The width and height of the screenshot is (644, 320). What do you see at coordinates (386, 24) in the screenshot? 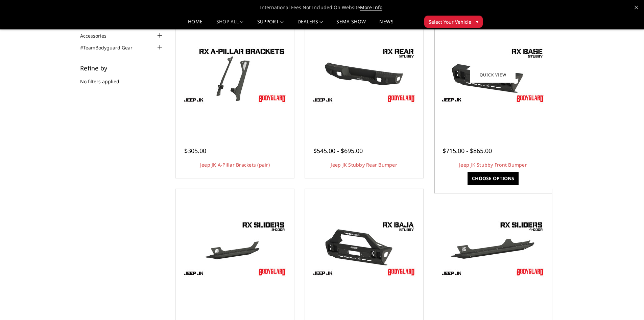
I see `a: News` at bounding box center [386, 24].